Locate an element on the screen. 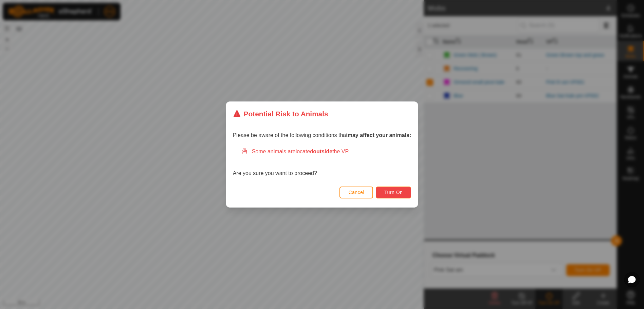 Image resolution: width=644 pixels, height=309 pixels. div: Some animals are is located at coordinates (326, 151).